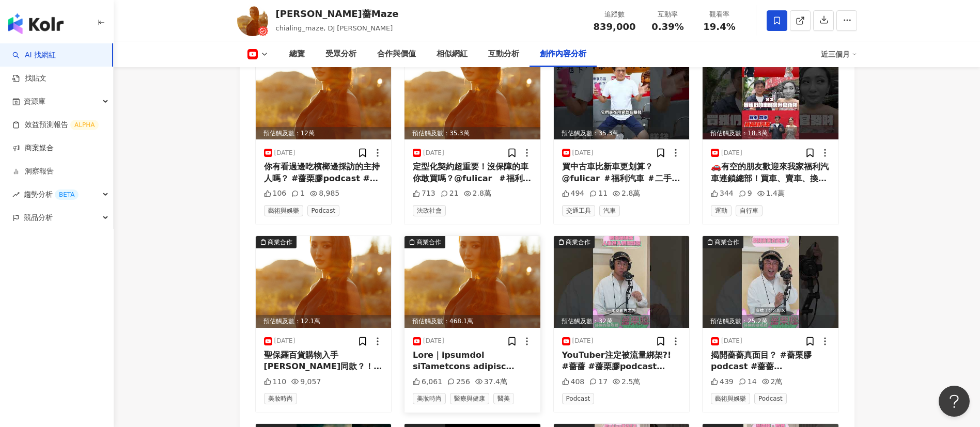 This screenshot has height=427, width=980. What do you see at coordinates (770, 322) in the screenshot?
I see `div: 預估觸及數：25.2萬` at bounding box center [770, 322].